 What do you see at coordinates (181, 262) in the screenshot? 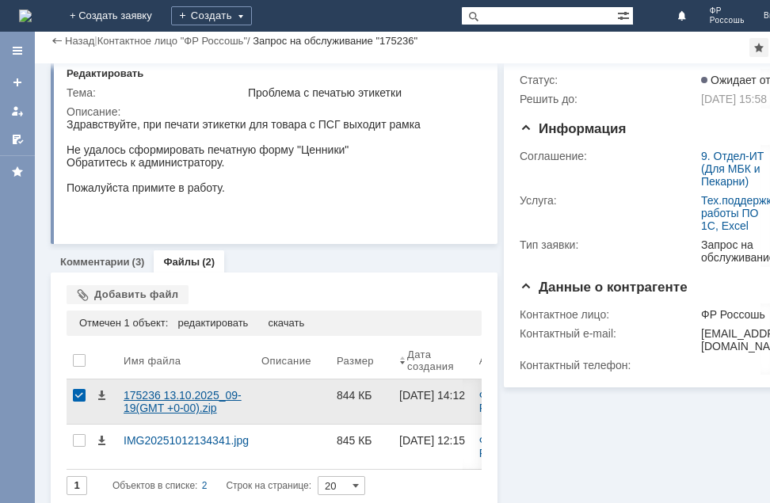
I see `a: Файлы` at bounding box center [181, 262].